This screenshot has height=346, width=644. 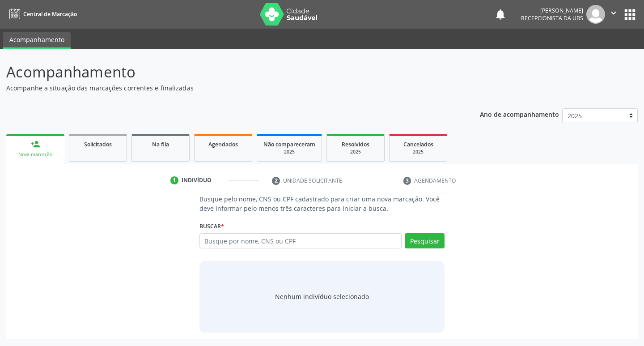 What do you see at coordinates (322, 204) in the screenshot?
I see `p: Busque pelo nome, CNS ou CPF cadastrado para criar uma nova marcação. Você deve informar pelo men...` at bounding box center [322, 204].